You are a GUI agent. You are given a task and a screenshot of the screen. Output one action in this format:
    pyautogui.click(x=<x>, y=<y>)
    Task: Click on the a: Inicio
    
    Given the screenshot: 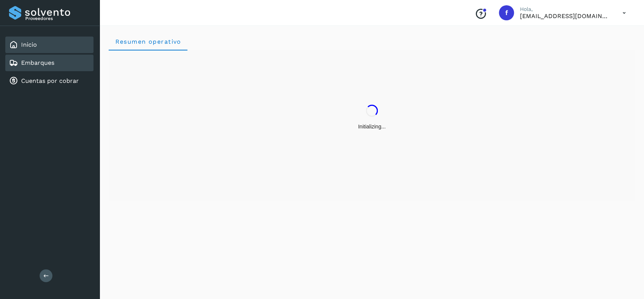 What is the action you would take?
    pyautogui.click(x=29, y=45)
    